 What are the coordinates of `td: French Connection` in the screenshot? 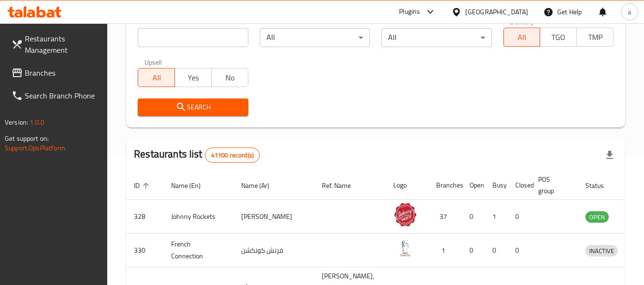 It's located at (198, 250).